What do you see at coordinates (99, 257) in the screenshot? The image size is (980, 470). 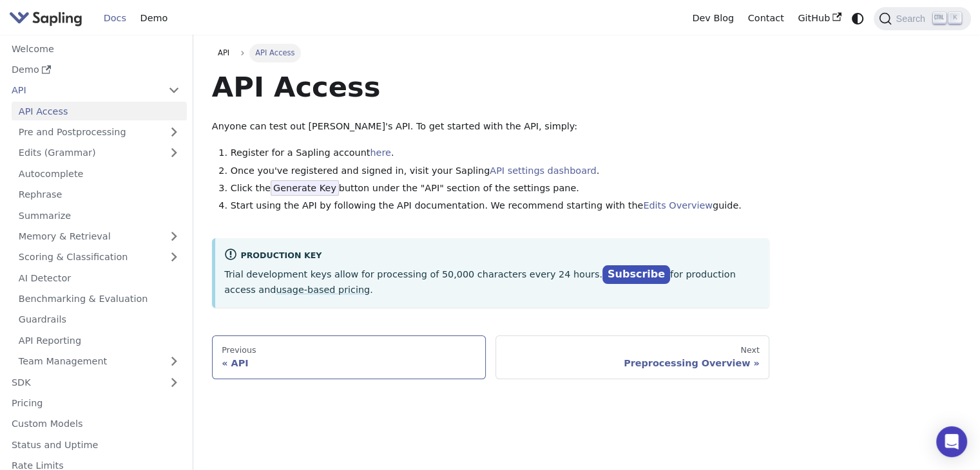 I see `a: Scoring & Classification` at bounding box center [99, 257].